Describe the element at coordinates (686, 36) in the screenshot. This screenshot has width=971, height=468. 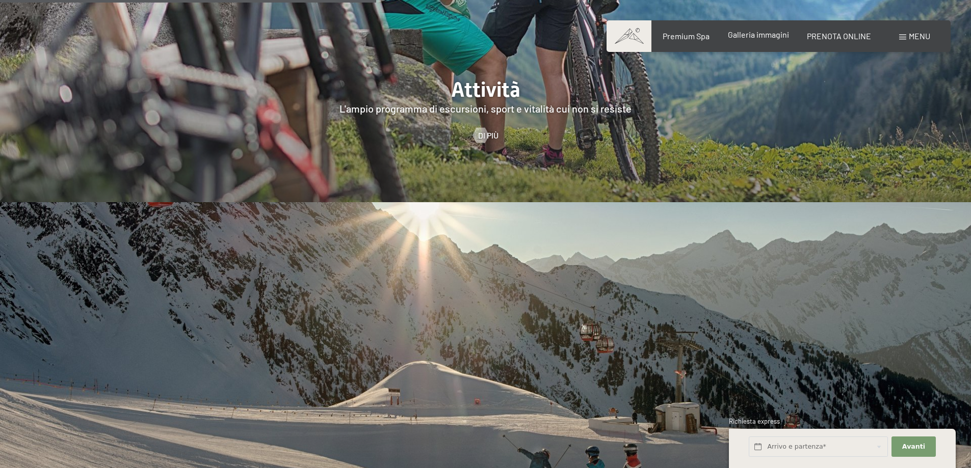
I see `span: Premium Spa` at that location.